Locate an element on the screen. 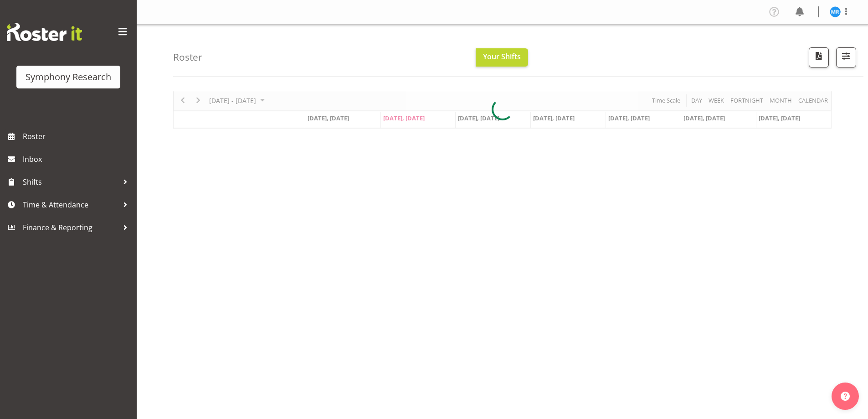 The image size is (868, 419). span: Inbox is located at coordinates (77, 159).